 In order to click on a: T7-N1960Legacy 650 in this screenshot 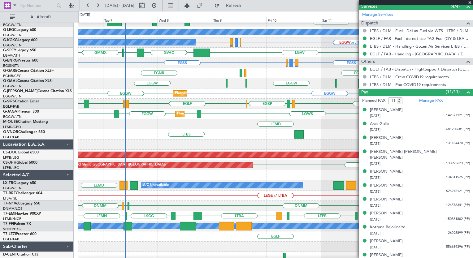, I will do `click(22, 204)`.